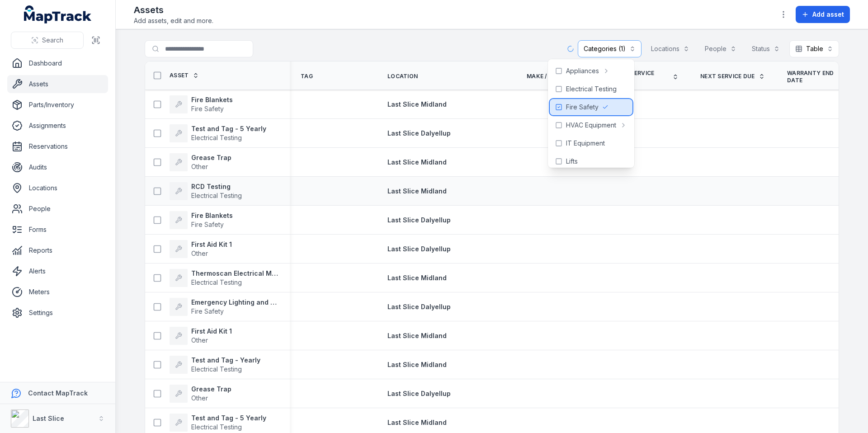  I want to click on a: Audits, so click(58, 168).